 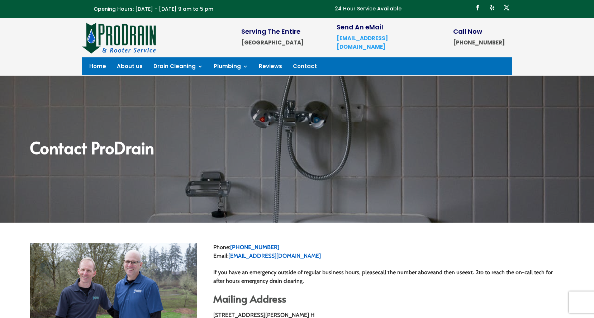 What do you see at coordinates (472, 272) in the screenshot?
I see `strong: ext. 2` at bounding box center [472, 272].